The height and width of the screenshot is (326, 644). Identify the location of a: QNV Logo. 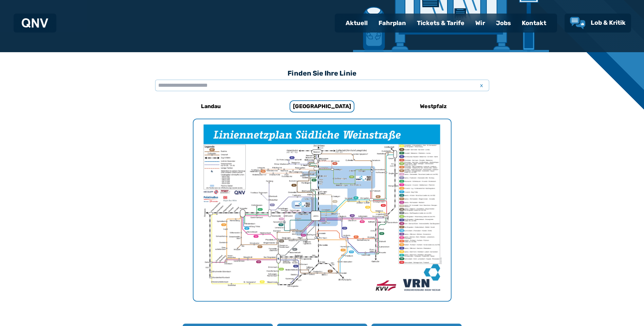
(35, 23).